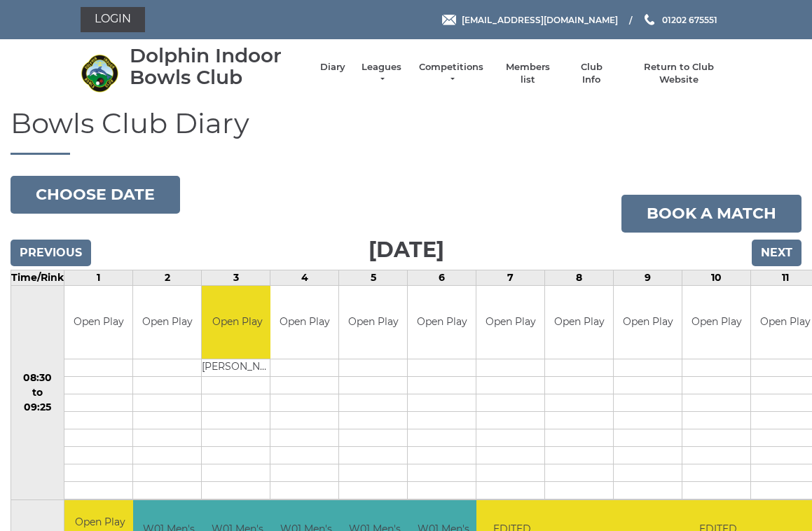  I want to click on a: Club Info, so click(592, 73).